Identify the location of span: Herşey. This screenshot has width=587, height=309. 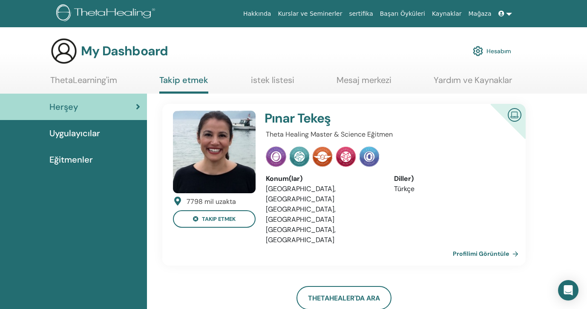
(63, 107).